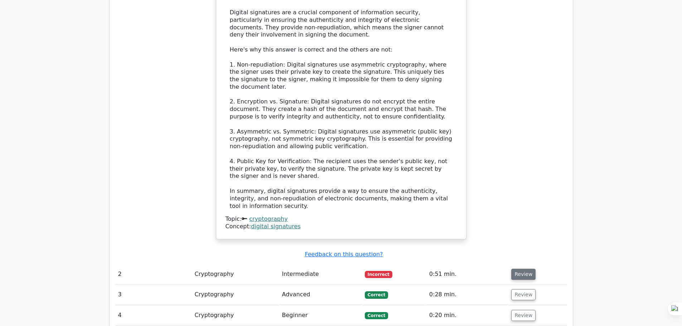 This screenshot has height=326, width=682. What do you see at coordinates (154, 295) in the screenshot?
I see `td: 3` at bounding box center [154, 295].